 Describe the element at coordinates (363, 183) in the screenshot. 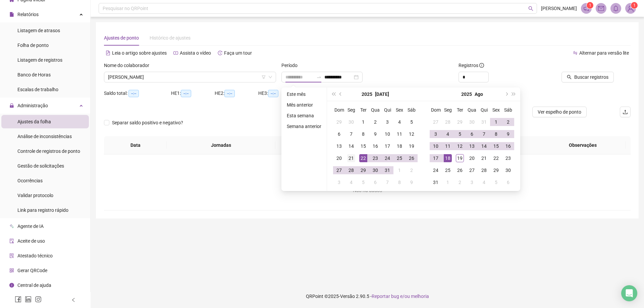

I see `td: 2025-08-05` at that location.